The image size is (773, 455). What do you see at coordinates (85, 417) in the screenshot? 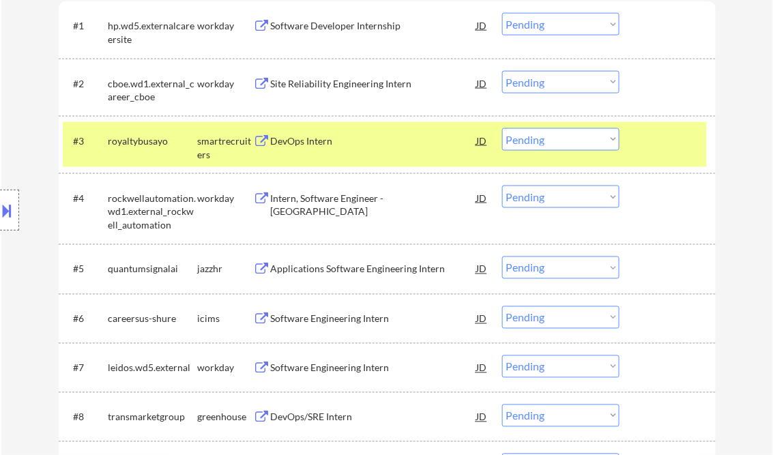
I see `div: #8` at bounding box center [85, 417].